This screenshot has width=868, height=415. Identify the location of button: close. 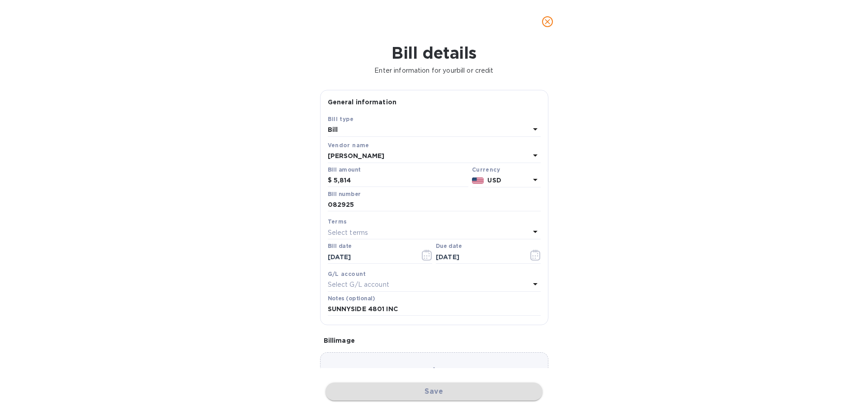
(547, 21).